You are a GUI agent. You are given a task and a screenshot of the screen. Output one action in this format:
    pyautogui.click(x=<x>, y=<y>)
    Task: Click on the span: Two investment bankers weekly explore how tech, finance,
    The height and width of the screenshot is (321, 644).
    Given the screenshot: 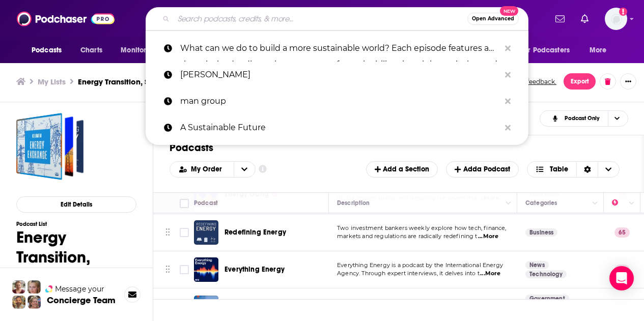 What is the action you would take?
    pyautogui.click(x=422, y=228)
    